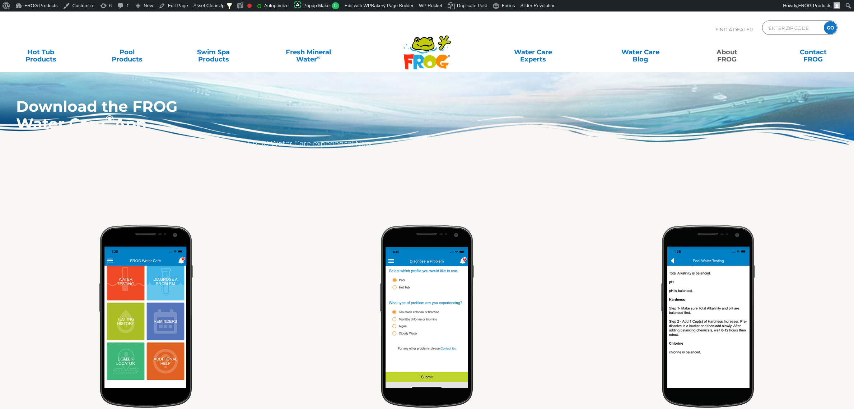 The width and height of the screenshot is (854, 409). I want to click on strong: test your water, so click(73, 155).